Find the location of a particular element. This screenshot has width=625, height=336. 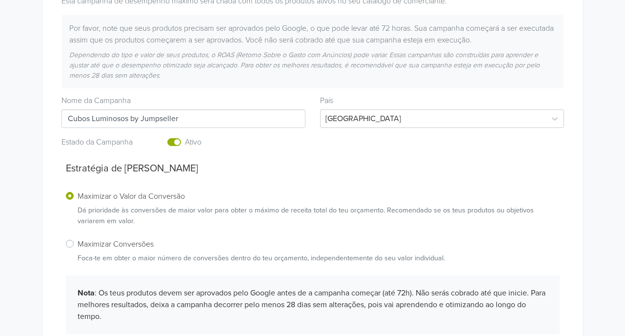

h6: Maximizar Conversões is located at coordinates (261, 244).